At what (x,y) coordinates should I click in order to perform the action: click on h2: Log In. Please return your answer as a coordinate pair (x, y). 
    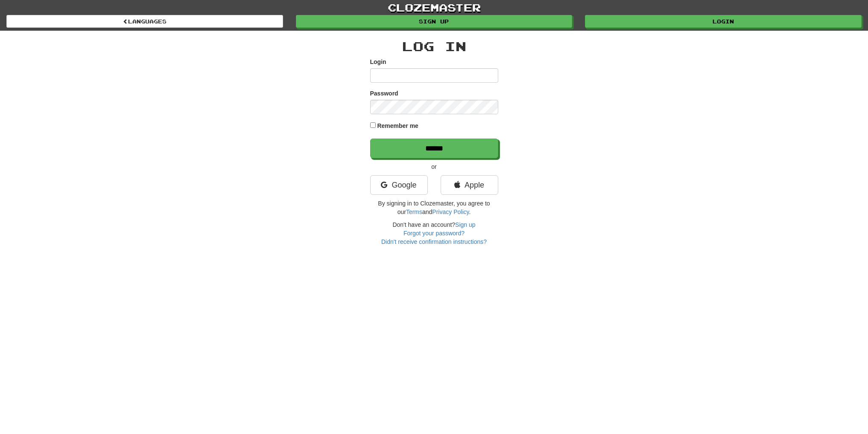
    Looking at the image, I should click on (434, 46).